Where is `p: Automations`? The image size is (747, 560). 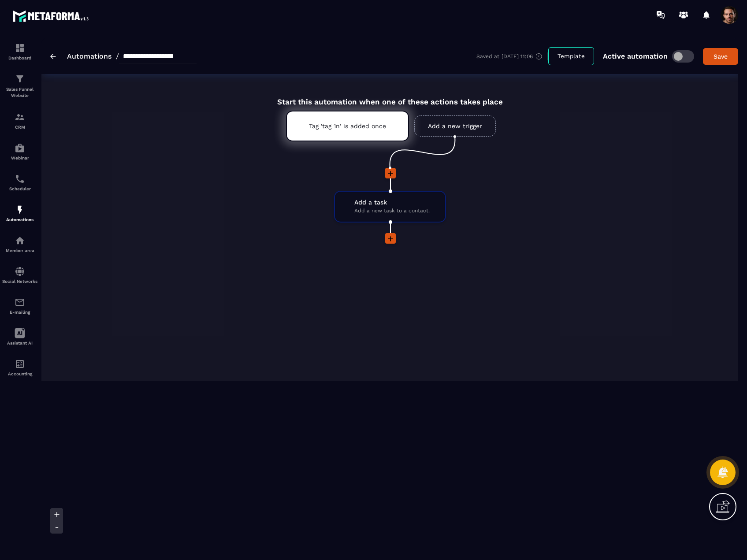 p: Automations is located at coordinates (20, 219).